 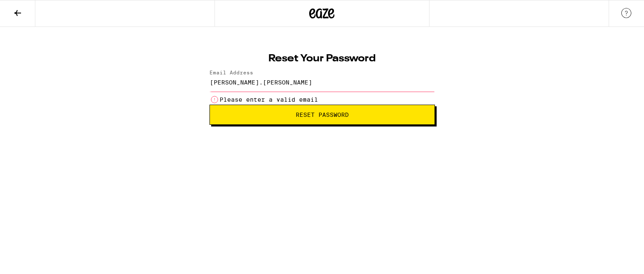 What do you see at coordinates (322, 99) in the screenshot?
I see `li: Please enter a valid email` at bounding box center [322, 99].